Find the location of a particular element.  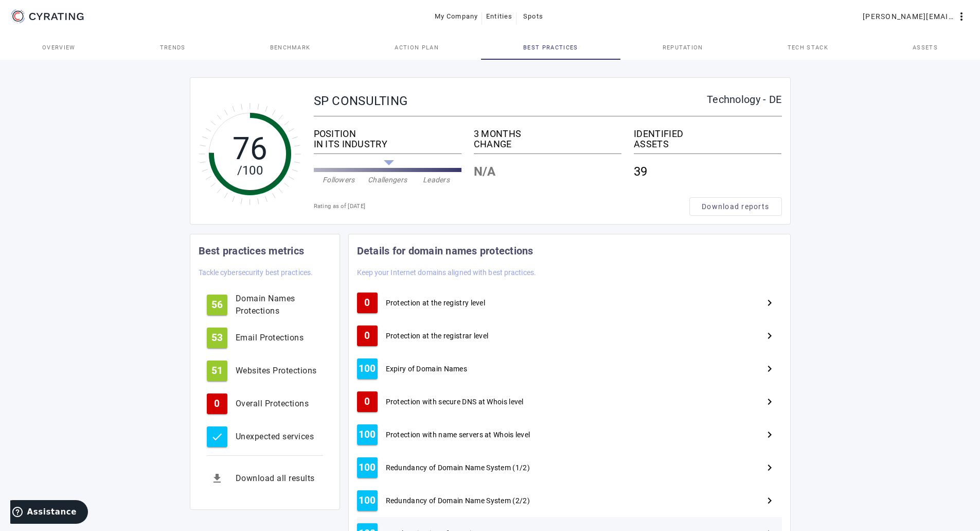

button: Download all results is located at coordinates (265, 479).